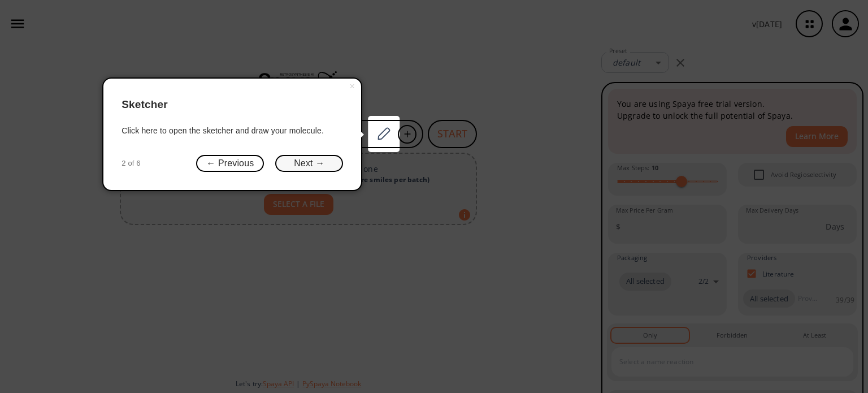 This screenshot has width=868, height=393. What do you see at coordinates (130, 163) in the screenshot?
I see `span: 2 of 6` at bounding box center [130, 163].